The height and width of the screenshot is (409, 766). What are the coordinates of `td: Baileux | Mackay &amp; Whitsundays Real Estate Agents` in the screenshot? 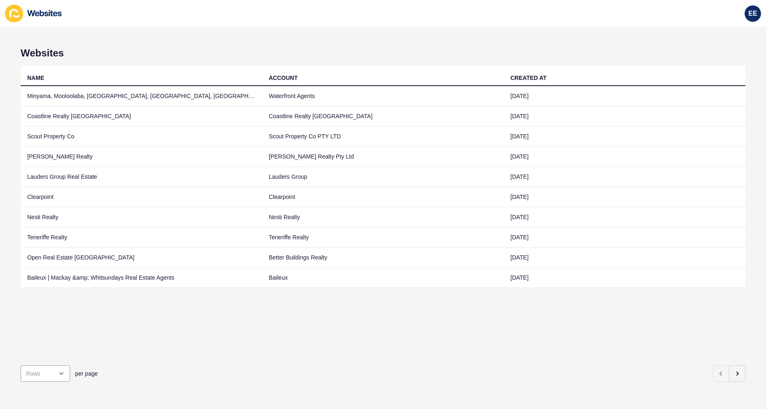 It's located at (141, 278).